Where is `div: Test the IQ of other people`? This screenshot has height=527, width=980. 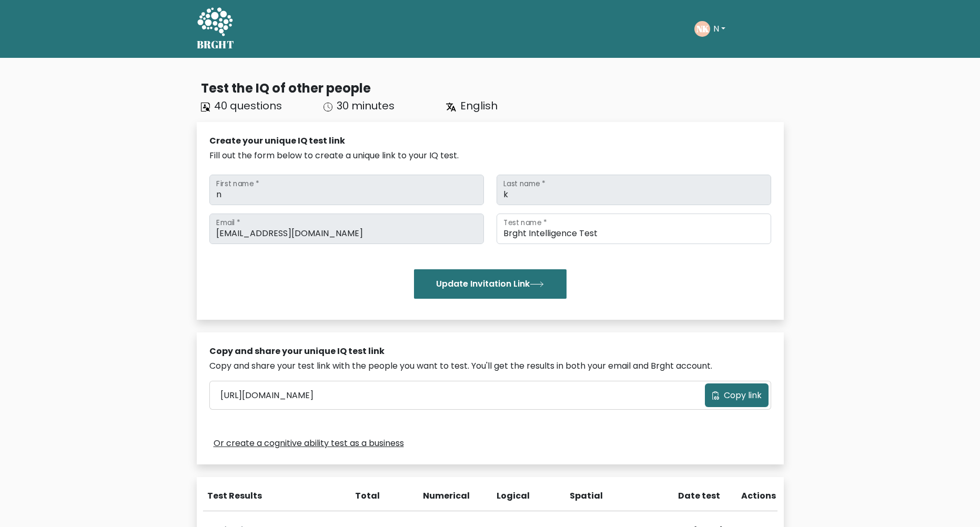
div: Test the IQ of other people is located at coordinates (492, 89).